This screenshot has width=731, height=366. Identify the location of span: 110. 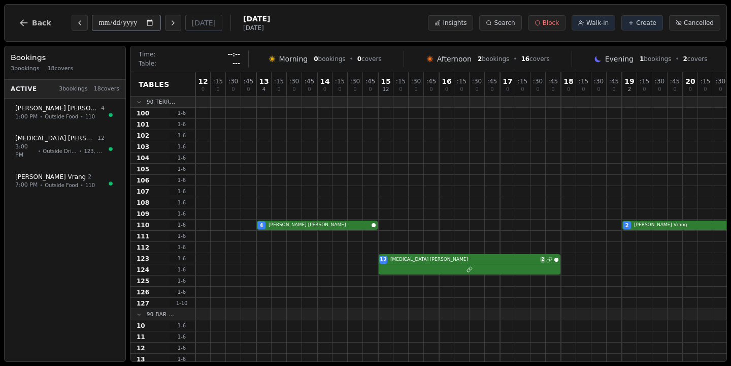
(143, 225).